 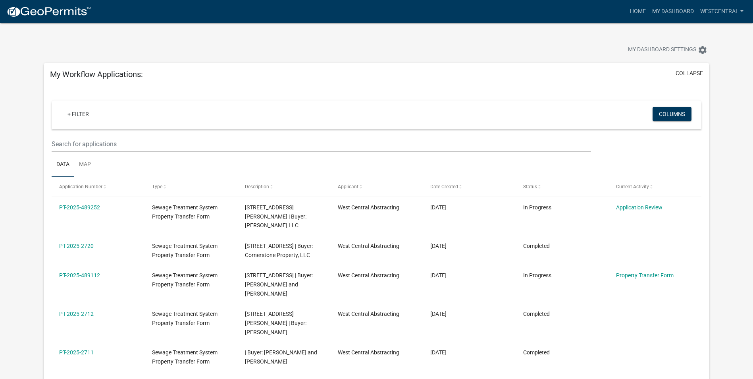 What do you see at coordinates (79, 275) in the screenshot?
I see `a: PT-2025-489112` at bounding box center [79, 275].